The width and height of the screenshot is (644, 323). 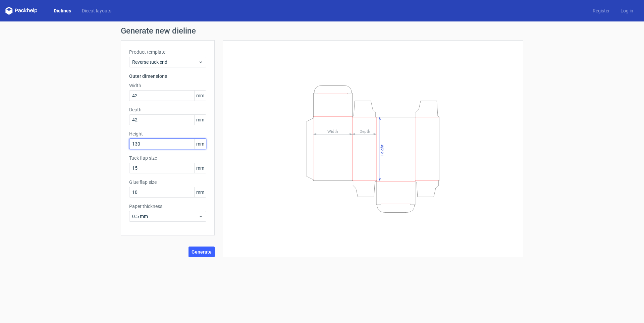 What do you see at coordinates (168, 109) in the screenshot?
I see `label: Depth` at bounding box center [168, 109].